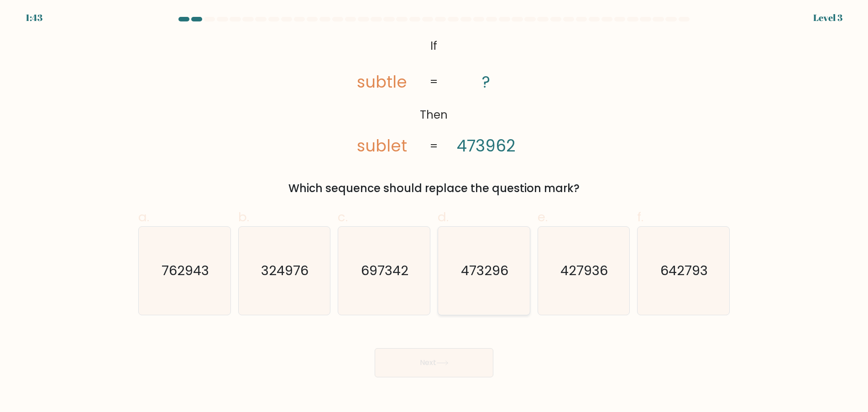 This screenshot has width=868, height=412. What do you see at coordinates (434, 114) in the screenshot?
I see `tspan: Then` at bounding box center [434, 114].